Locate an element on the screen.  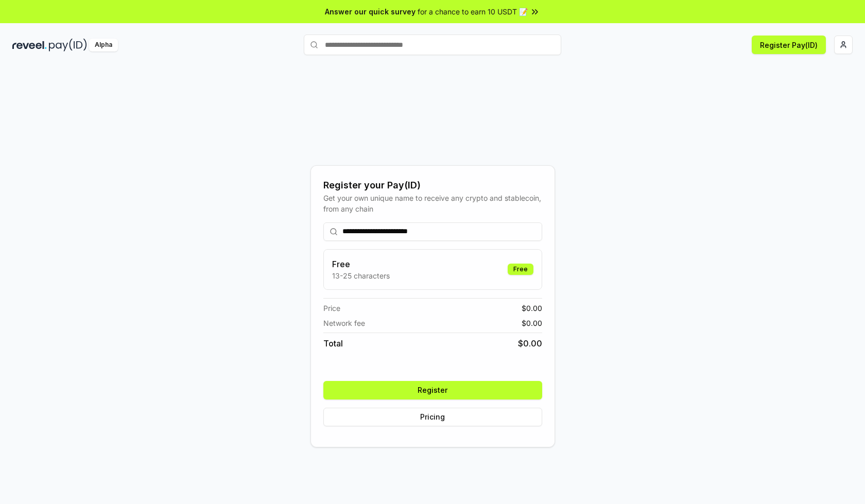
img: pay_id is located at coordinates (68, 45).